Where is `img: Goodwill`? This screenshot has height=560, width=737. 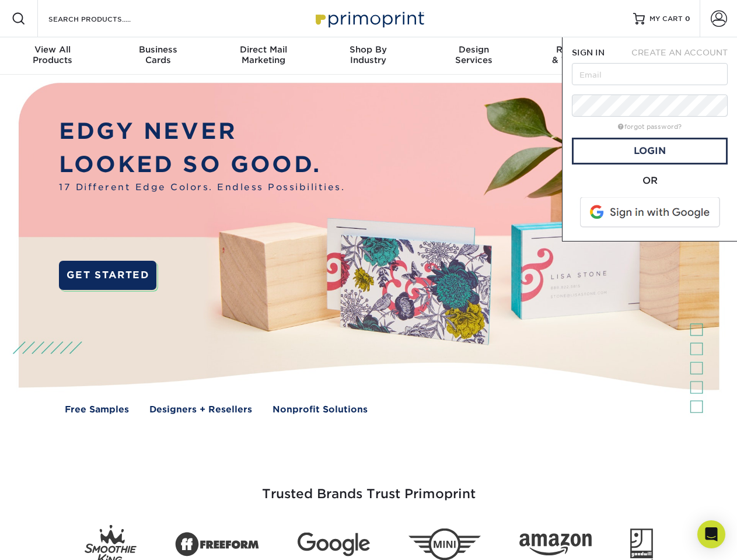
img: Goodwill is located at coordinates (641, 545).